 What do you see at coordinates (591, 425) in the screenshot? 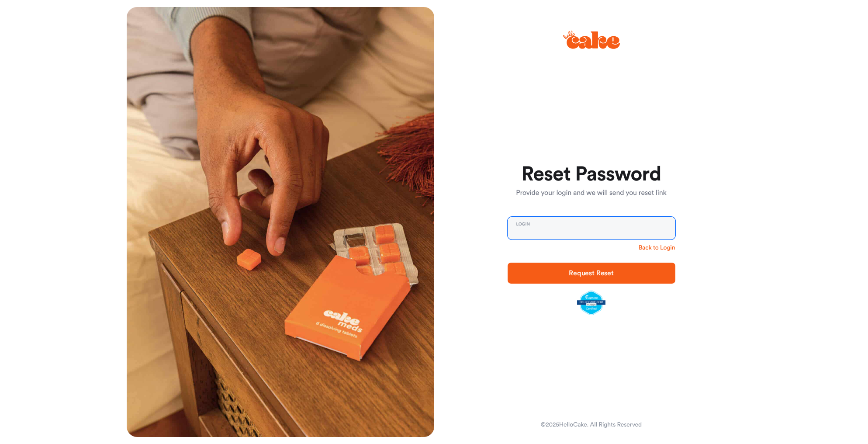
I see `div: © 2025 HelloCake. All Rights Reserved` at bounding box center [591, 425].